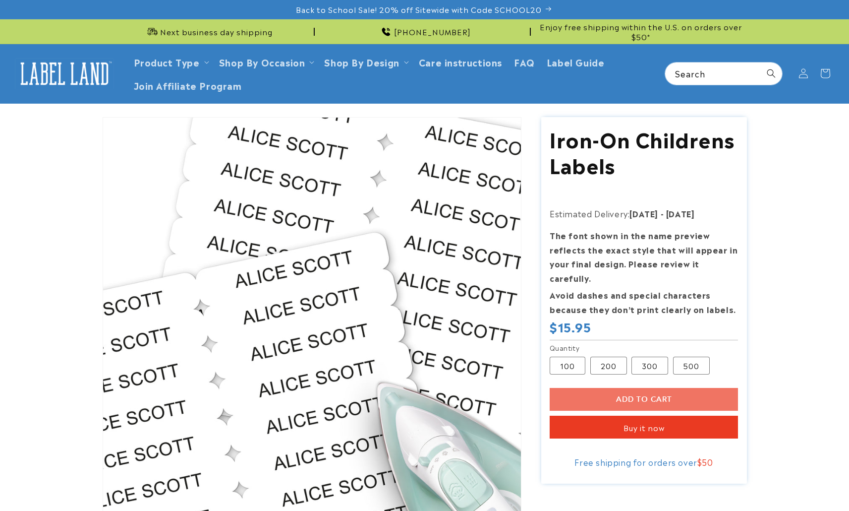 Image resolution: width=849 pixels, height=511 pixels. I want to click on label: 500, so click(692, 365).